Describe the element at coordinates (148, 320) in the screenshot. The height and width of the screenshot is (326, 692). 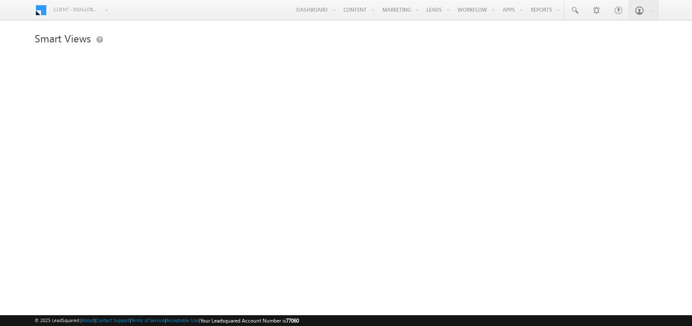
I see `a: Terms of Service` at that location.